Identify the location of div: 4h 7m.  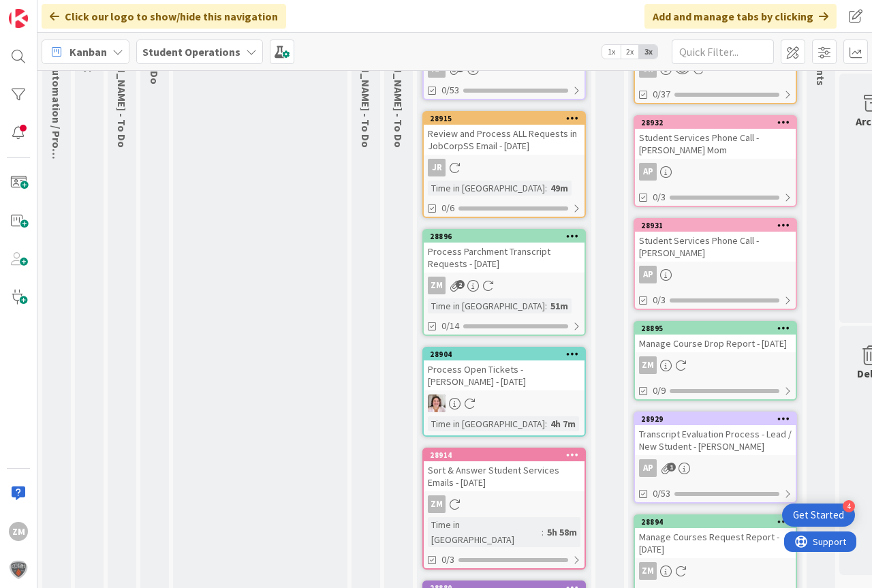
(562, 424).